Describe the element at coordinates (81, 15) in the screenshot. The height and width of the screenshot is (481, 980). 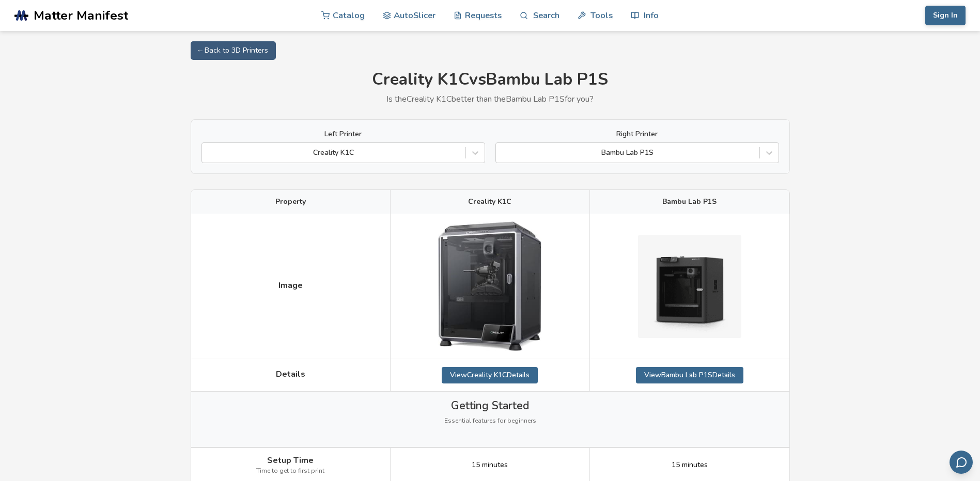
I see `span: Matter Manifest` at that location.